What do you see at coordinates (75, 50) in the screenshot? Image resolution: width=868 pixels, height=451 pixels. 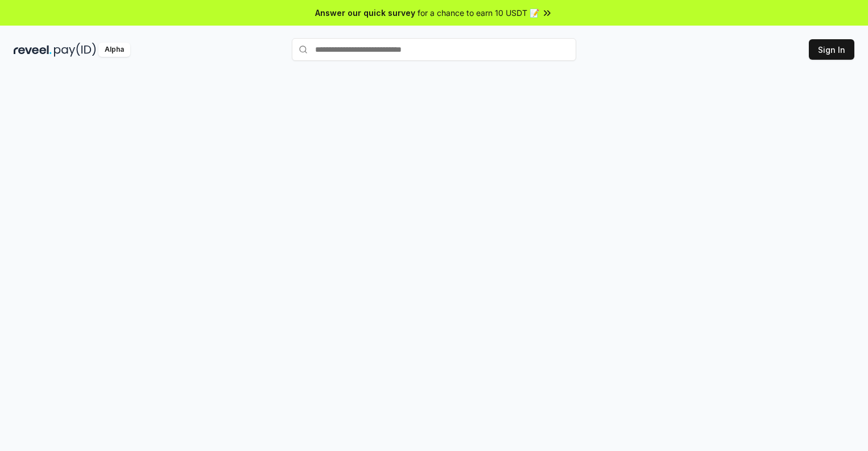 I see `img: pay_id` at bounding box center [75, 50].